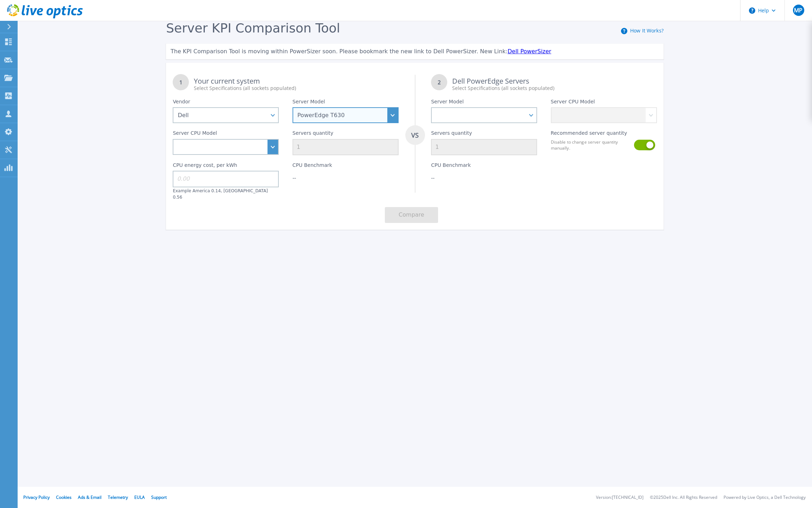 Image resolution: width=812 pixels, height=508 pixels. Describe the element at coordinates (798, 10) in the screenshot. I see `span: MP` at that location.